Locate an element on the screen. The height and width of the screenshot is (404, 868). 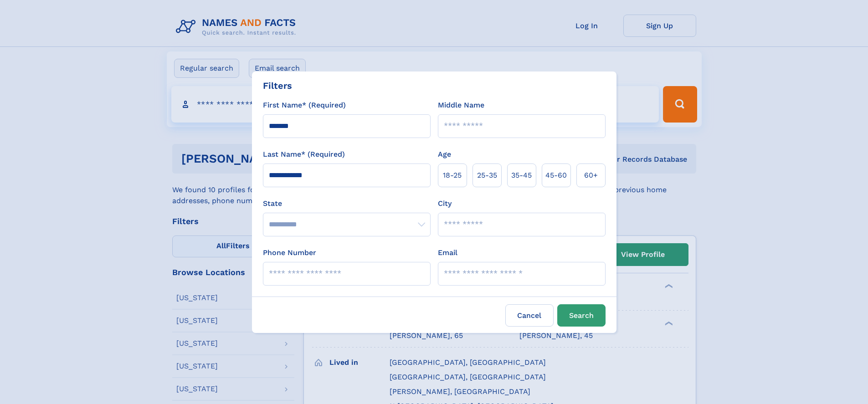
label: Age is located at coordinates (444, 154).